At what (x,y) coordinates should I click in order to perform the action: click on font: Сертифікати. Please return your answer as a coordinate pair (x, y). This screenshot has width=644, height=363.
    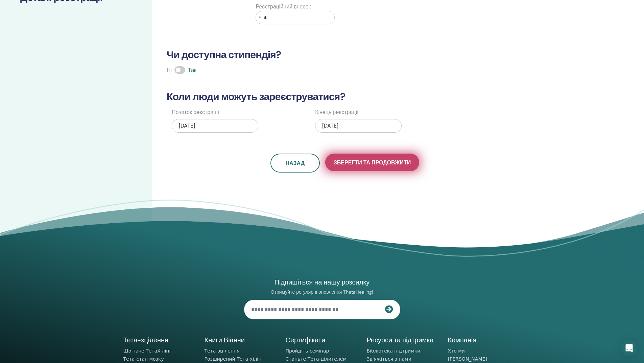
    Looking at the image, I should click on (305, 340).